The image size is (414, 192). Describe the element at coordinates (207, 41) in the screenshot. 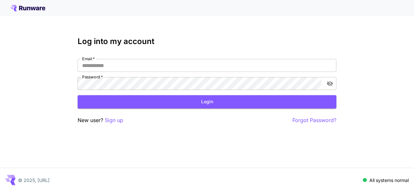

I see `h3: Log into my account` at that location.